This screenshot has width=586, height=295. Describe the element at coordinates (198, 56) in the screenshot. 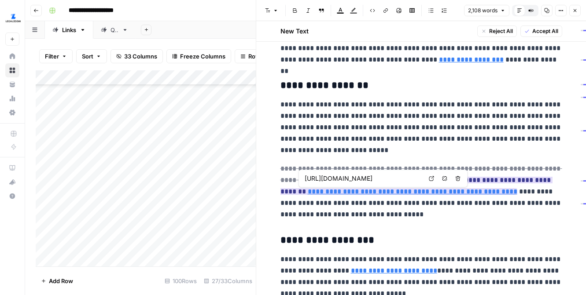

I see `button: Freeze Columns` at that location.